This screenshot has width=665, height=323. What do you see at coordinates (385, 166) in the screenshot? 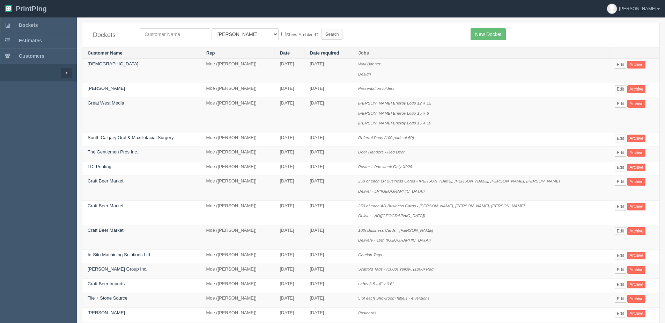
I see `i: Poster - One week Only X929` at bounding box center [385, 166].